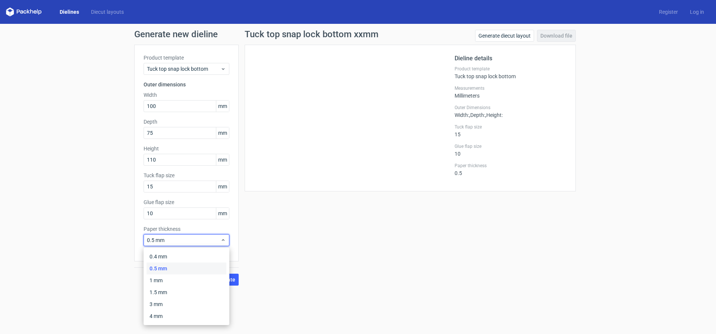 This screenshot has height=334, width=716. What do you see at coordinates (494, 115) in the screenshot?
I see `span: , Height :` at bounding box center [494, 115].